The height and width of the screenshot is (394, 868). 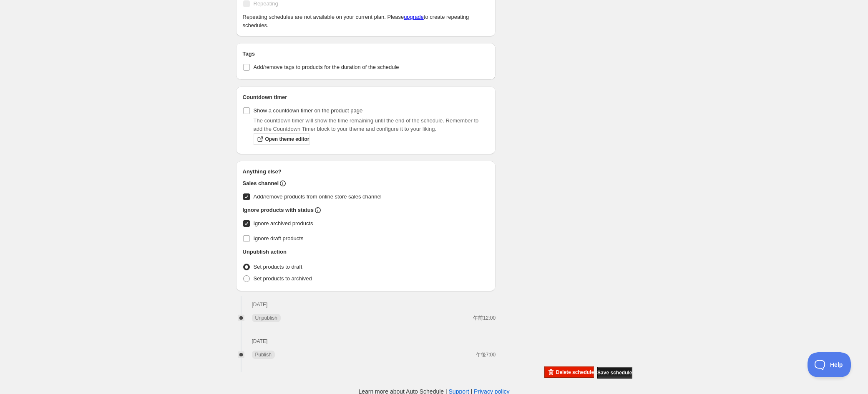 What do you see at coordinates (614, 373) in the screenshot?
I see `span: Save schedule` at bounding box center [614, 373].